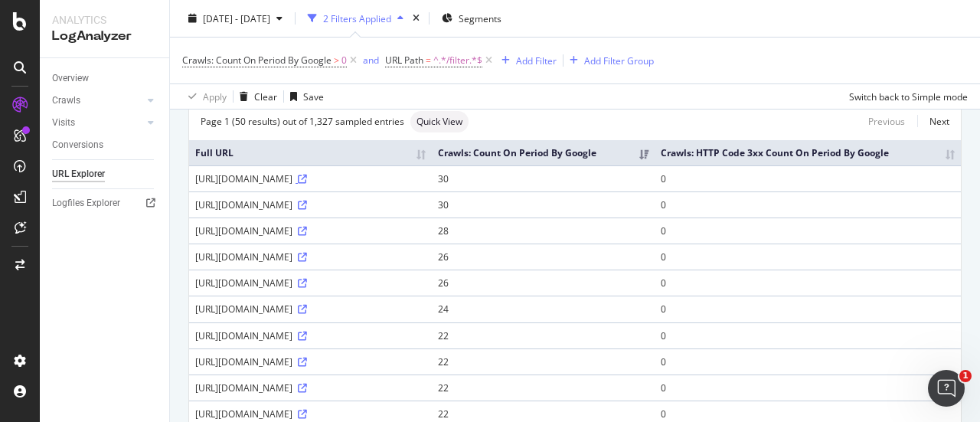 The width and height of the screenshot is (980, 422). I want to click on button: Add Filter, so click(526, 60).